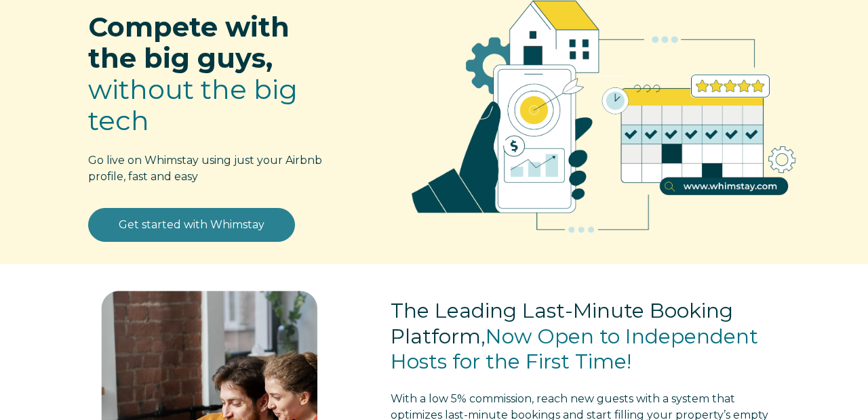 The image size is (868, 420). Describe the element at coordinates (562, 323) in the screenshot. I see `span: The Leading Last-Minute Booking Platform,` at that location.